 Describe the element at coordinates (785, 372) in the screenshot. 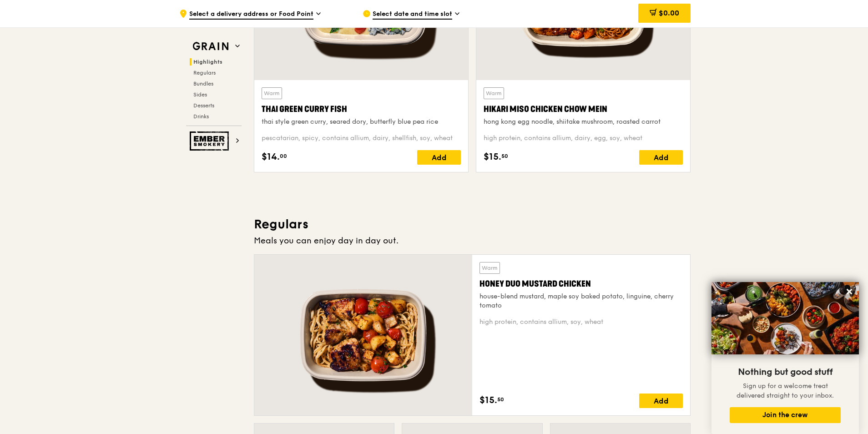

I see `span: Nothing but good stuff` at that location.